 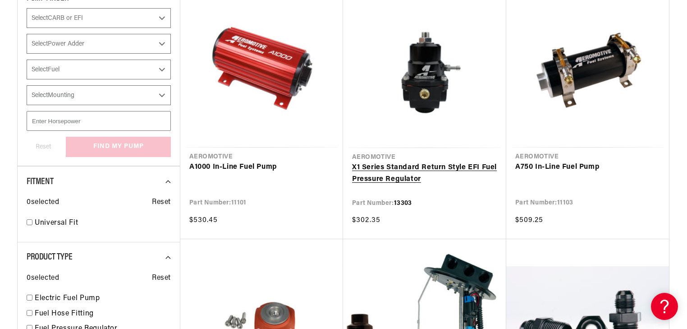 I want to click on a: Fuel Hose Fitting, so click(x=103, y=314).